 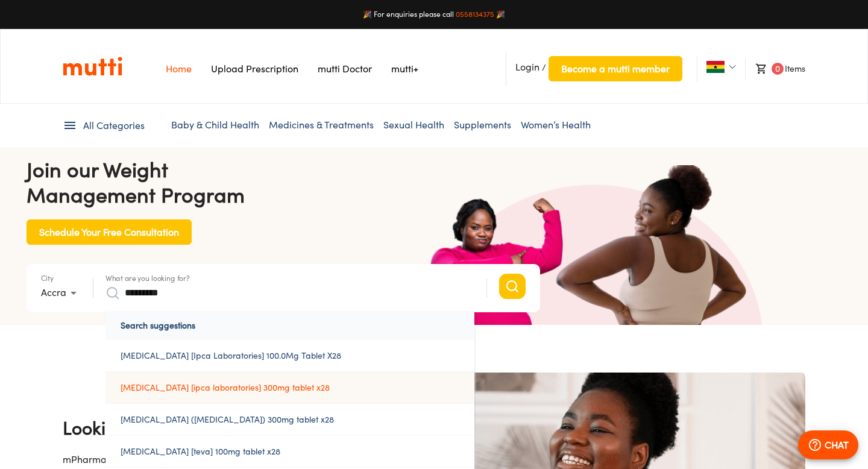 I want to click on a: Navigates to Home Page, so click(x=178, y=69).